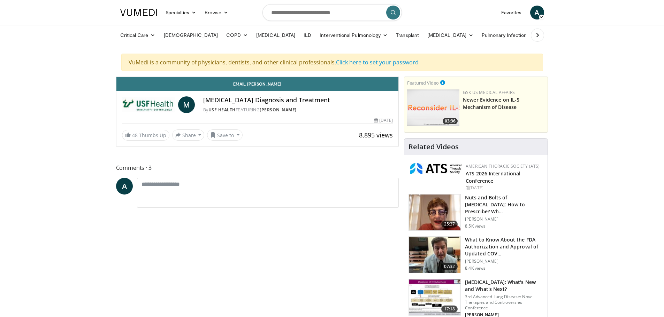  Describe the element at coordinates (222, 110) in the screenshot. I see `a: USF Health` at that location.